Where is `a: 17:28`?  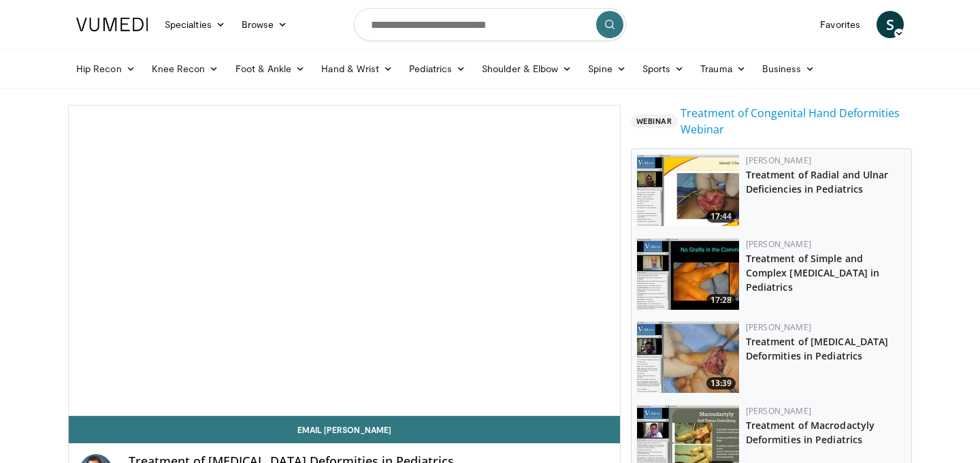
a: 17:28 is located at coordinates (688, 274).